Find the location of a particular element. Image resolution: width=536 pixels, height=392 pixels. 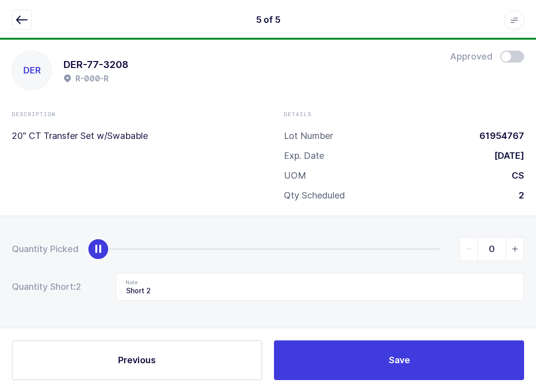

div: Quantity Picked is located at coordinates (45, 249).